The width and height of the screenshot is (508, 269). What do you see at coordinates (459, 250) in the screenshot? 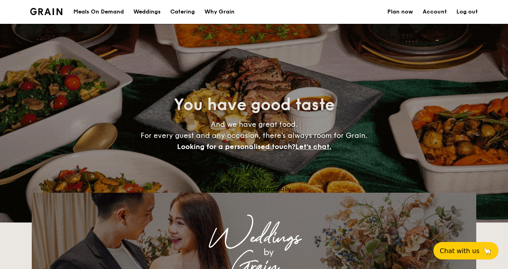
I see `span: Chat with us` at bounding box center [459, 250].